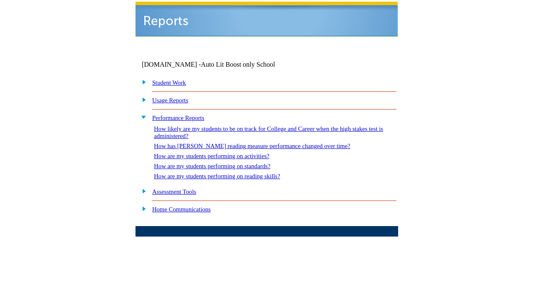 The image size is (537, 302). Describe the element at coordinates (238, 64) in the screenshot. I see `nobr: Auto Lit Boost only School` at that location.